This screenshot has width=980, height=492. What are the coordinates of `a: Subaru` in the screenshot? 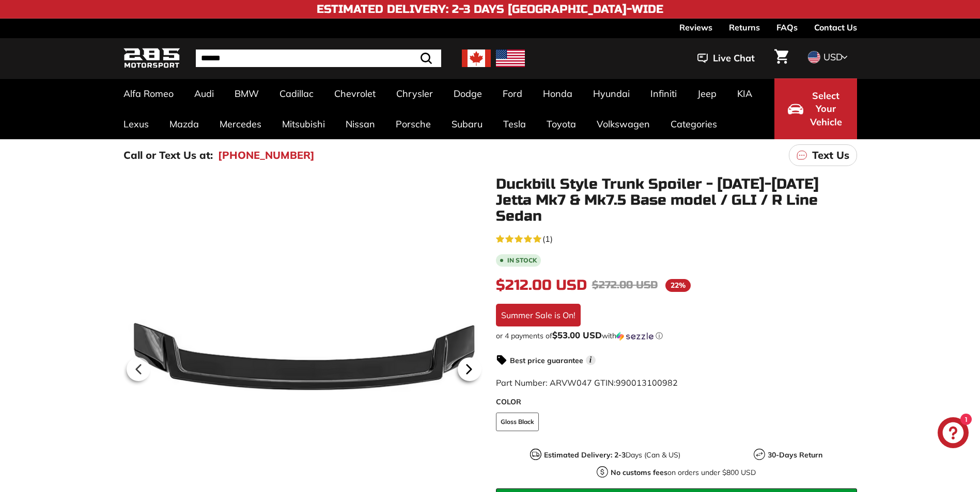 It's located at (467, 124).